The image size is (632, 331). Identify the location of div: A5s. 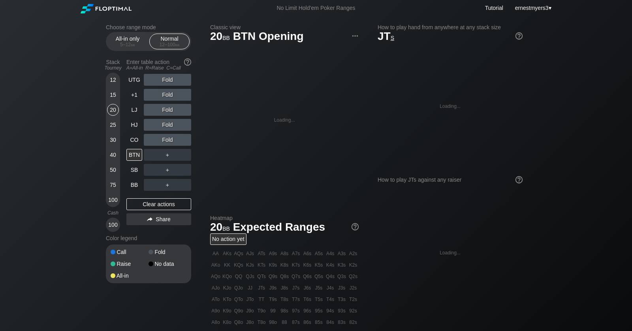
(319, 254).